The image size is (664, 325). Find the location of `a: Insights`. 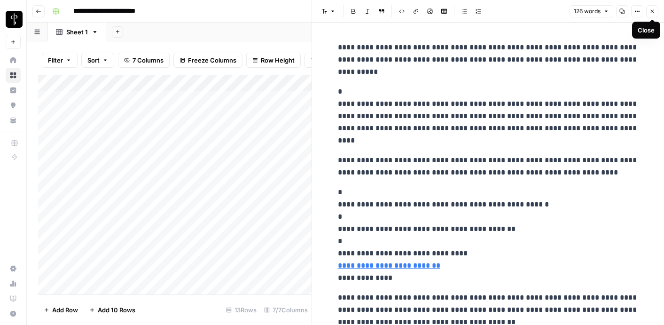

a: Insights is located at coordinates (13, 90).